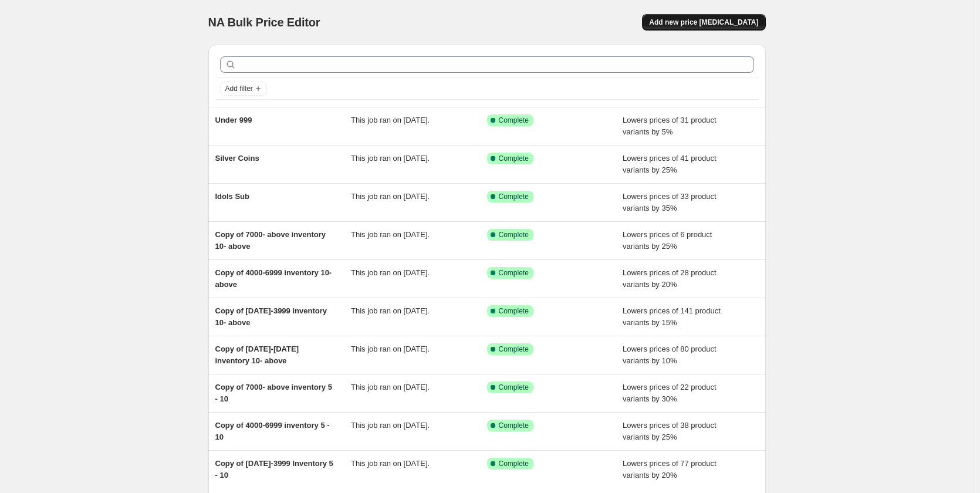  I want to click on span: Under 999, so click(233, 120).